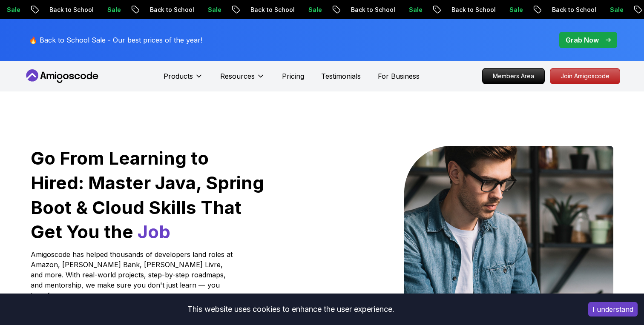  I want to click on p: For Business, so click(399, 76).